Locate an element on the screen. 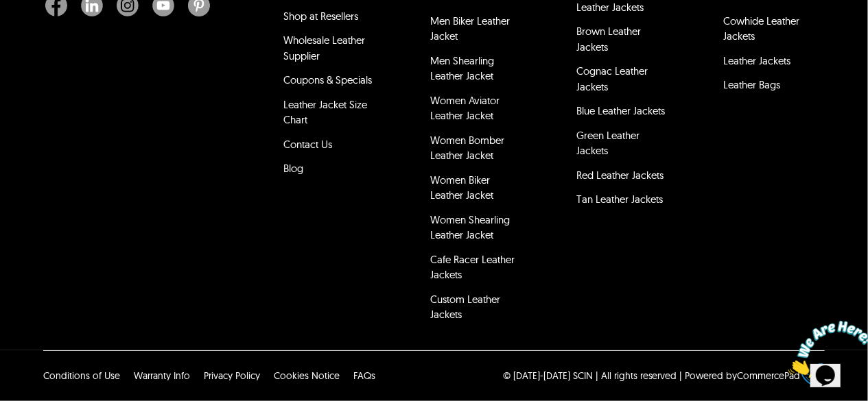  a: Blog is located at coordinates (294, 168).